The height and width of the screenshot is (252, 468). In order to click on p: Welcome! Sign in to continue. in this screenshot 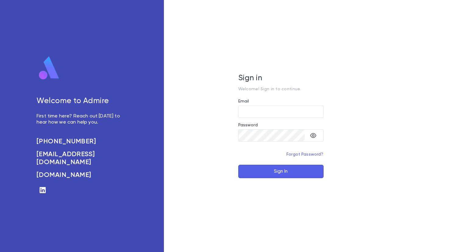, I will do `click(281, 89)`.